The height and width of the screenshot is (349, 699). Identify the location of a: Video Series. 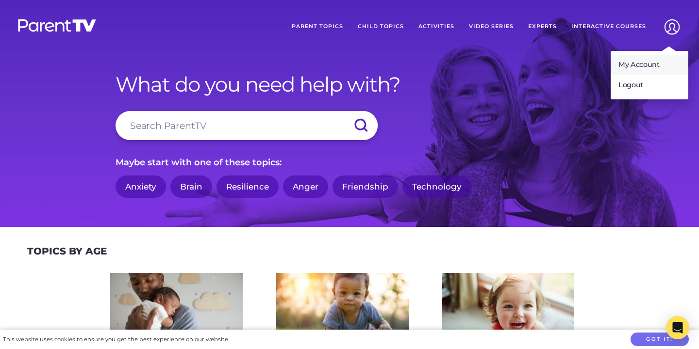
(491, 27).